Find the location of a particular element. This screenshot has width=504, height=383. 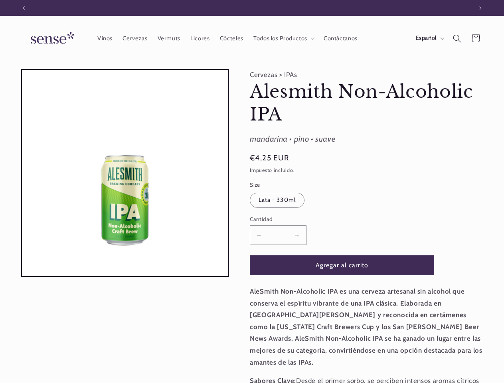

img: Sense is located at coordinates (51, 38).